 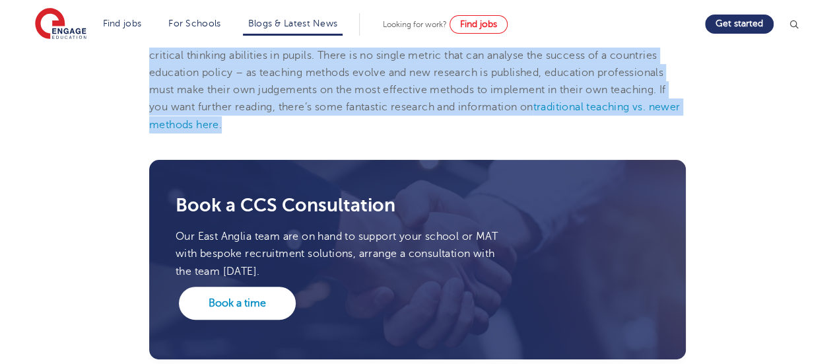 What do you see at coordinates (414, 115) in the screenshot?
I see `span: traditional teaching vs. newer methods here` at bounding box center [414, 115].